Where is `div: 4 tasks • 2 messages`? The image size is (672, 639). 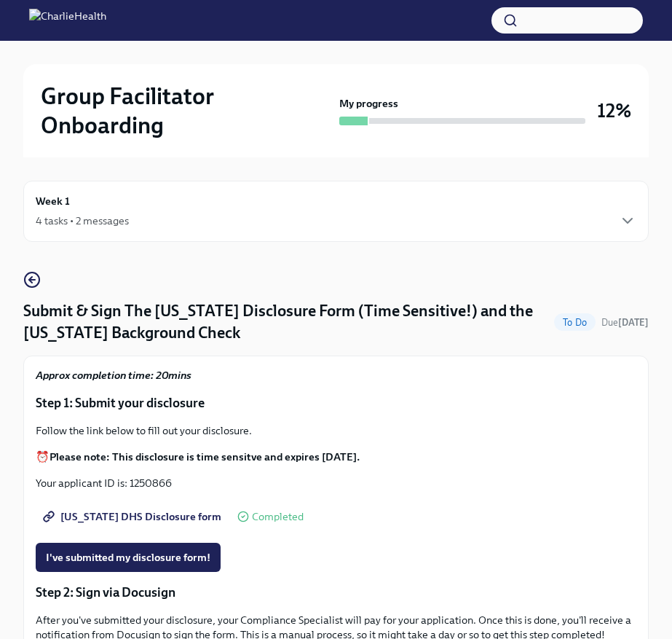 div: 4 tasks • 2 messages is located at coordinates (82, 221).